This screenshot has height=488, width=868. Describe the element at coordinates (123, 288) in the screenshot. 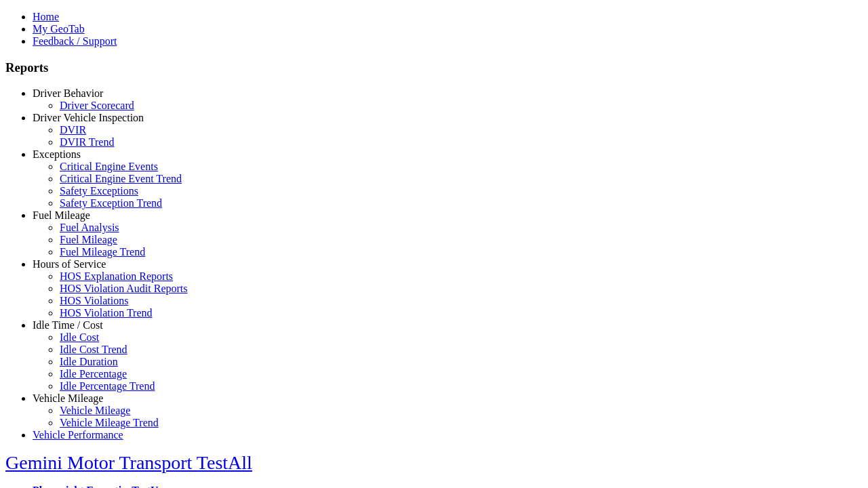

I see `a: HOS Violation Audit Reports` at that location.